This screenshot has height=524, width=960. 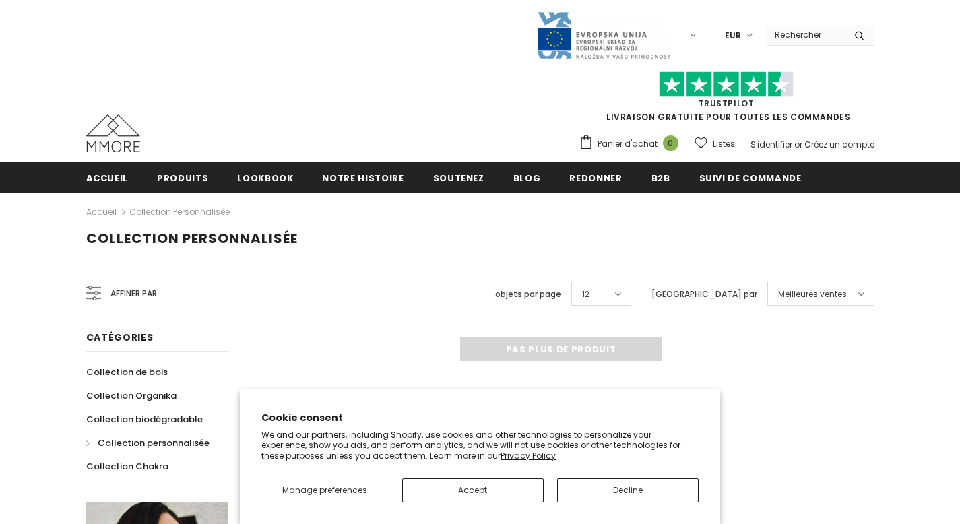 I want to click on span: LIVRAISON GRATUITE POUR TOUTES LES COMMANDES, so click(x=726, y=100).